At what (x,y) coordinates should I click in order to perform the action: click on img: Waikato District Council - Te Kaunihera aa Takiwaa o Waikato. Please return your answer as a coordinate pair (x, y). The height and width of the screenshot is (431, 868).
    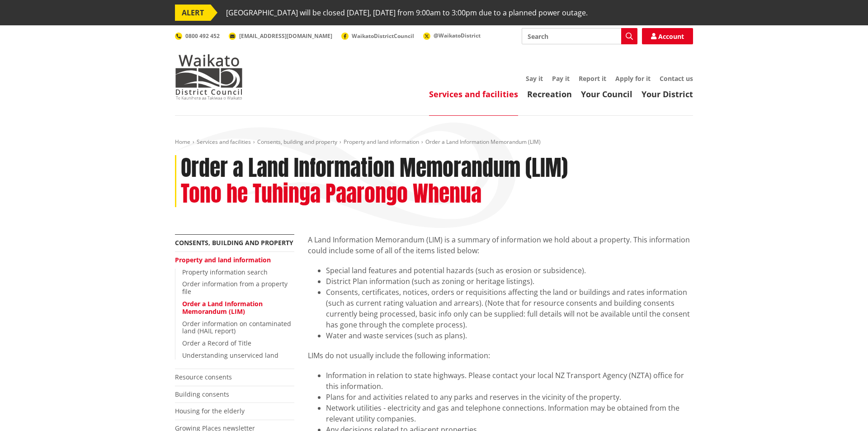
    Looking at the image, I should click on (209, 77).